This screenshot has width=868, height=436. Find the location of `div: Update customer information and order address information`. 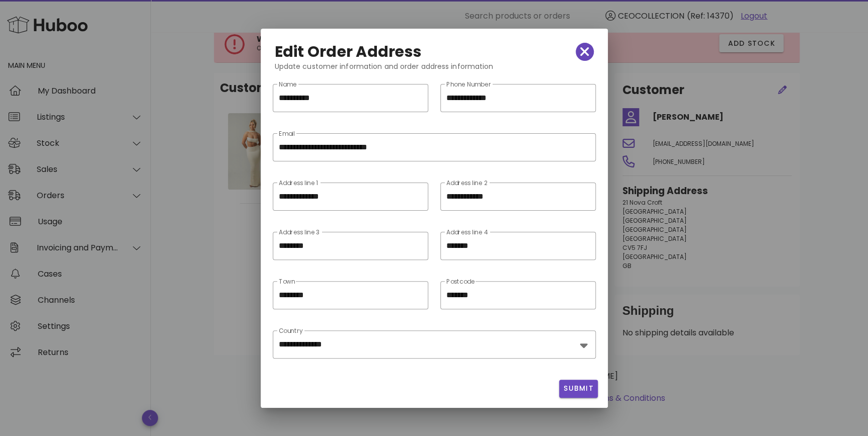

div: Update customer information and order address information is located at coordinates (434, 70).